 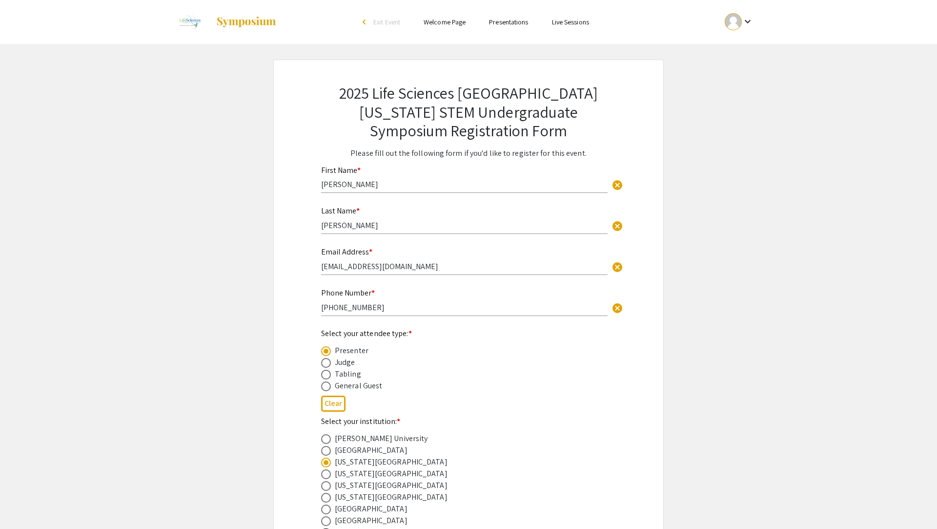 What do you see at coordinates (748, 21) in the screenshot?
I see `mat-icon: Expand account dropdown` at bounding box center [748, 21].